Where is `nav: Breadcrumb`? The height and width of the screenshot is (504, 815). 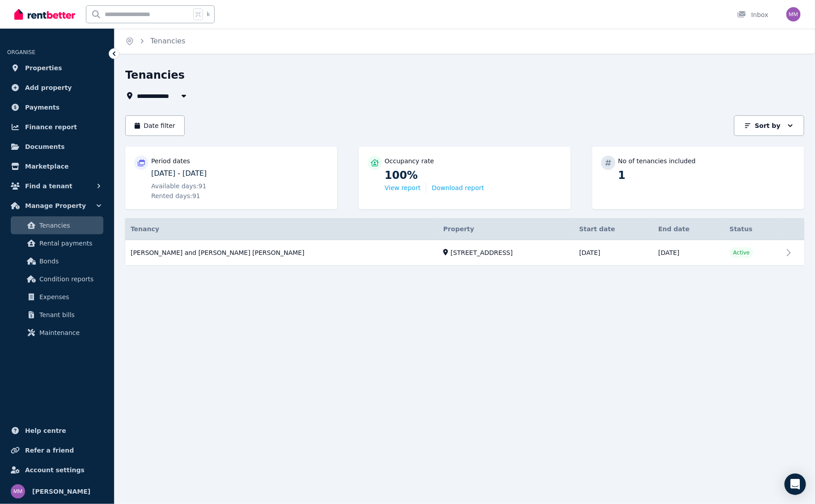 nav: Breadcrumb is located at coordinates (155, 41).